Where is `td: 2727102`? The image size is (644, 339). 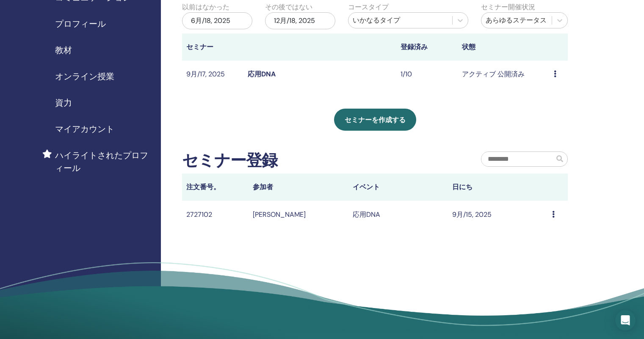
td: 2727102 is located at coordinates (215, 214).